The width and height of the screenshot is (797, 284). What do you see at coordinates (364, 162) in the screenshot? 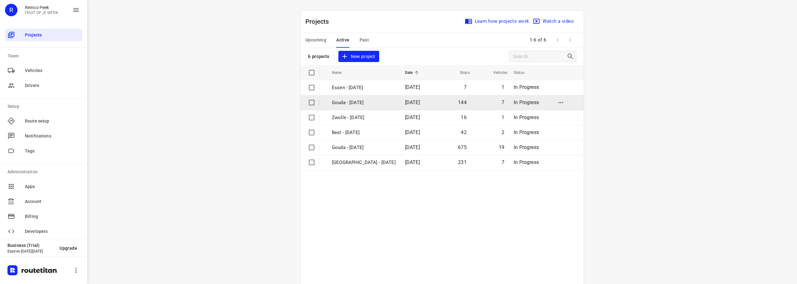
I see `p: Zwolle - Thursday` at bounding box center [364, 162].